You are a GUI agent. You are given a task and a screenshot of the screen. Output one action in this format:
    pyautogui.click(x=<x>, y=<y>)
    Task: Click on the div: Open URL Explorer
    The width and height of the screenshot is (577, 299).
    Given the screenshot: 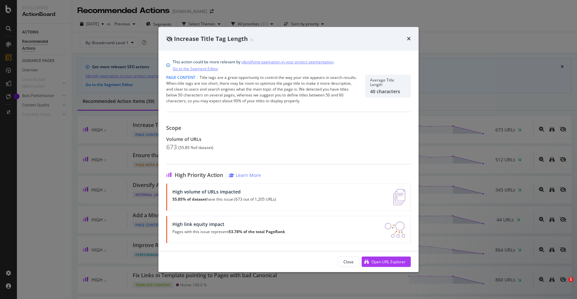 What is the action you would take?
    pyautogui.click(x=388, y=262)
    